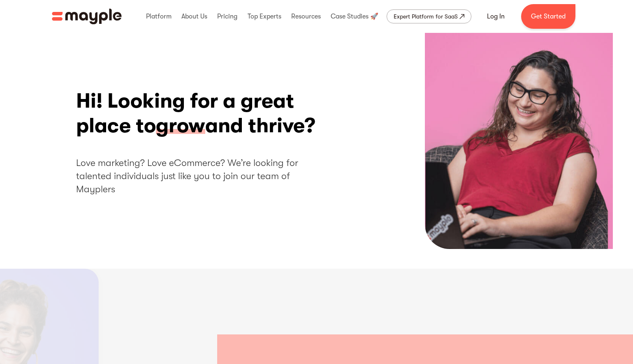 Image resolution: width=633 pixels, height=364 pixels. What do you see at coordinates (495, 16) in the screenshot?
I see `a: Log In` at bounding box center [495, 16].